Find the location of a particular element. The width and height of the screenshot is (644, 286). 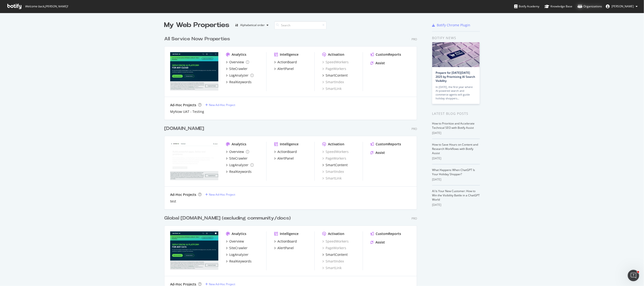

a: What Happens When ChatGPT Is Your Holiday Shopper? is located at coordinates (454, 172).